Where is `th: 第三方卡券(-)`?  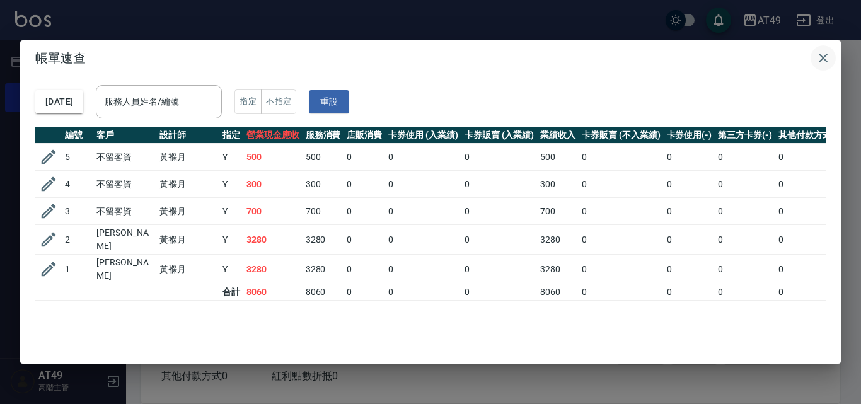
th: 第三方卡券(-) is located at coordinates (745, 135).